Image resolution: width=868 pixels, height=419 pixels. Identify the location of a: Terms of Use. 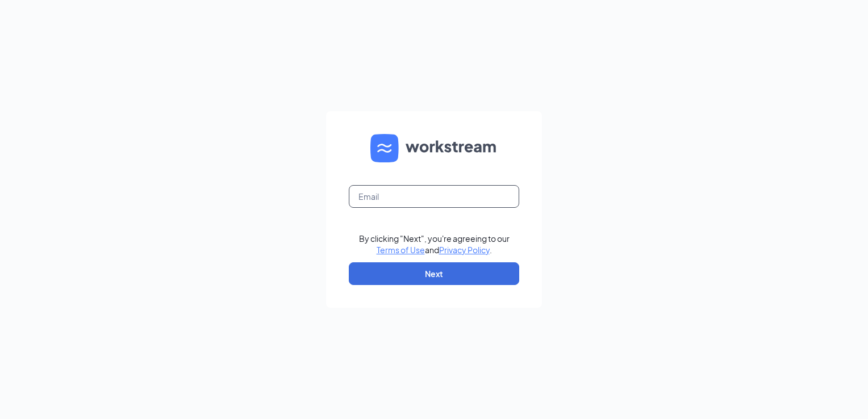
(400, 250).